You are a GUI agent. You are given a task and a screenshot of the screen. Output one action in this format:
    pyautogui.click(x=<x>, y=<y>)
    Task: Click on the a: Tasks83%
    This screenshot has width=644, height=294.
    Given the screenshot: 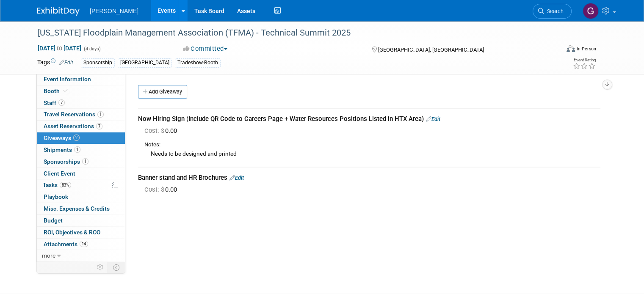 What is the action you would take?
    pyautogui.click(x=81, y=185)
    